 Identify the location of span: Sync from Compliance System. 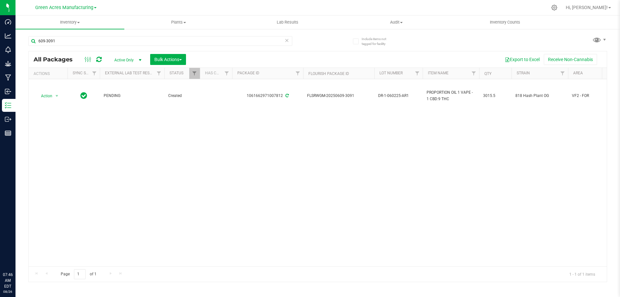
(286, 96).